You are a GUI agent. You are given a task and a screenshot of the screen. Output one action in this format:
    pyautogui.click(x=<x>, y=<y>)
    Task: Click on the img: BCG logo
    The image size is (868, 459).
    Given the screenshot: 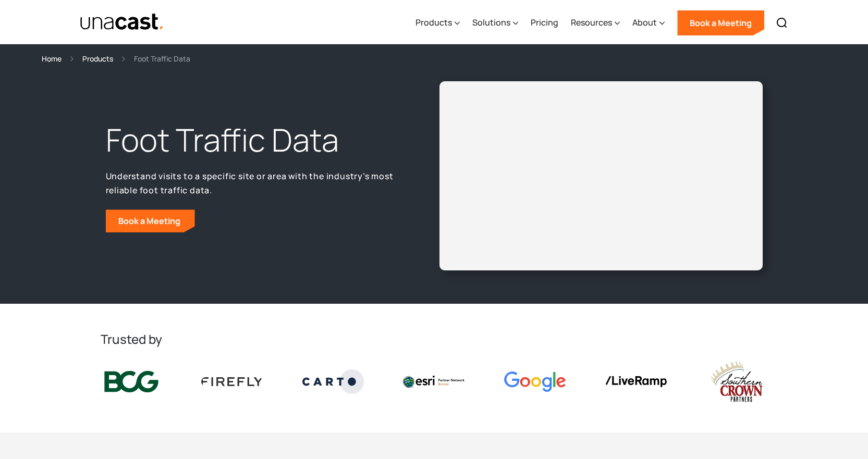 What is the action you would take?
    pyautogui.click(x=131, y=382)
    